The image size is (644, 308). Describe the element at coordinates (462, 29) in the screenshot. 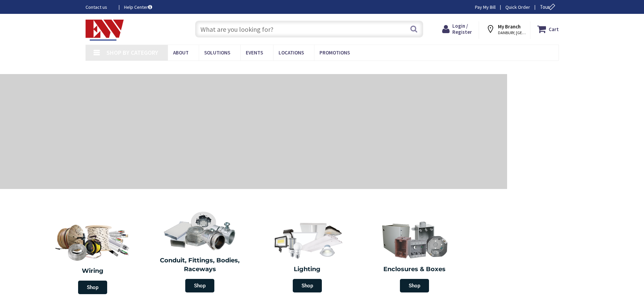

I see `span: Login / Register` at that location.